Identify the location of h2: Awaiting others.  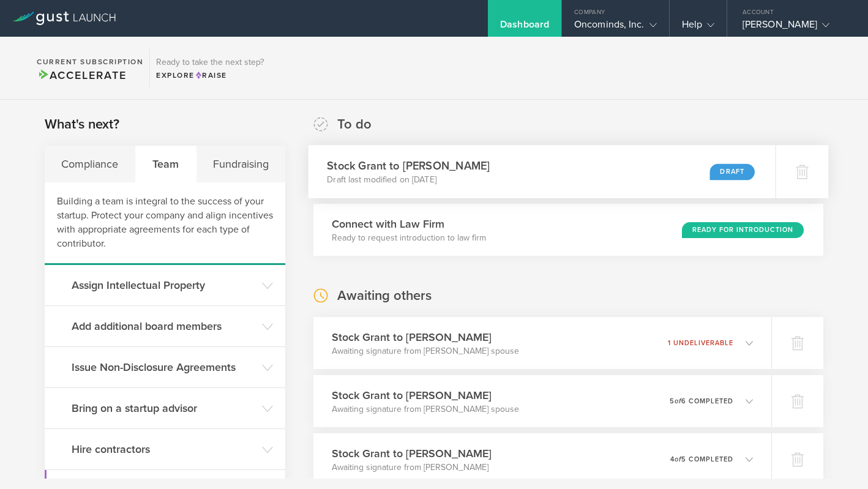
(385, 296).